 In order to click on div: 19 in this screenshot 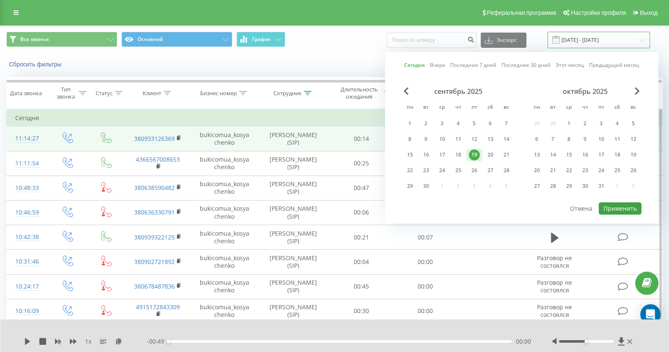, I will do `click(634, 155)`.